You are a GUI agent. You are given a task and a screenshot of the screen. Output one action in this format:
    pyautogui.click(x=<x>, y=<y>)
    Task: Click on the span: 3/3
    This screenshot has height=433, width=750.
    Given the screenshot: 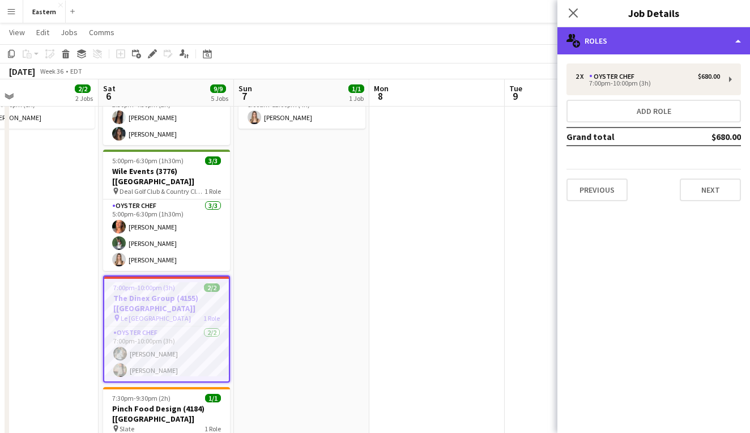 What is the action you would take?
    pyautogui.click(x=213, y=160)
    